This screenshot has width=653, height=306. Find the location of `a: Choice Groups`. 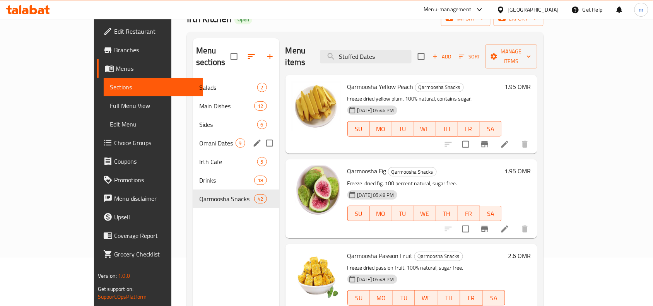

a: Choice Groups is located at coordinates (150, 143).